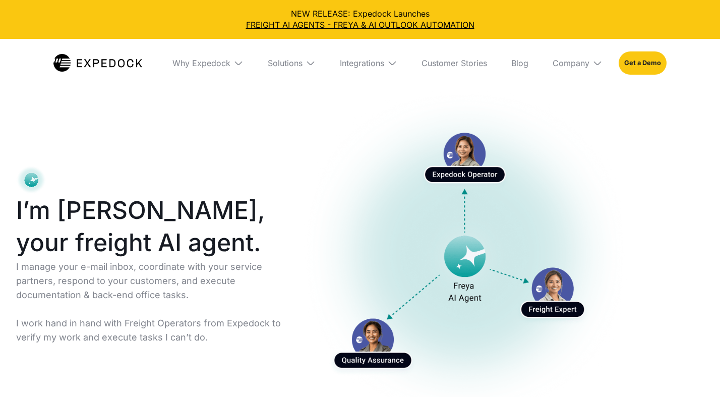 The image size is (720, 397). Describe the element at coordinates (520, 63) in the screenshot. I see `a: Blog` at that location.